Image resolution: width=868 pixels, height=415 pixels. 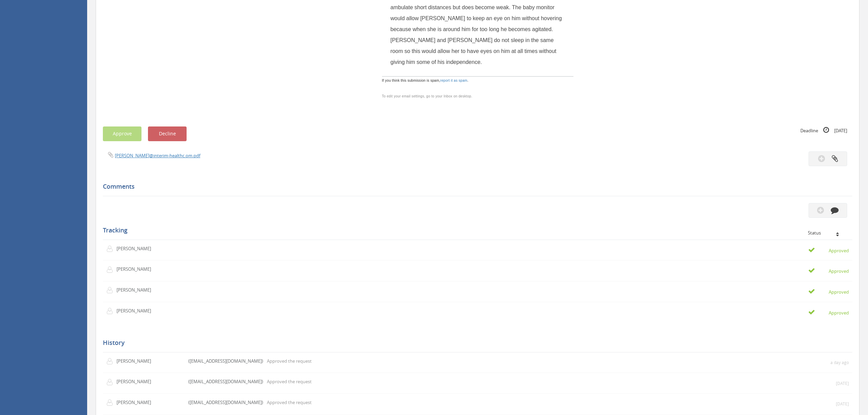 I want to click on h5: Tracking, so click(x=475, y=230).